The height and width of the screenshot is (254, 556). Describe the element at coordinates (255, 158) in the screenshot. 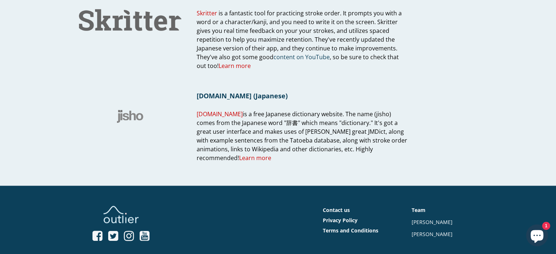

I see `a: Learn more` at that location.